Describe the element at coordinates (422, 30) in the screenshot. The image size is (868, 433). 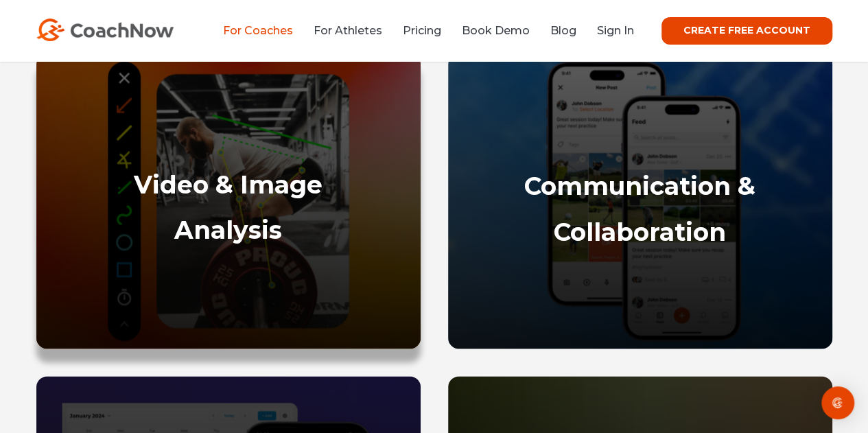
I see `a: Pricing` at that location.